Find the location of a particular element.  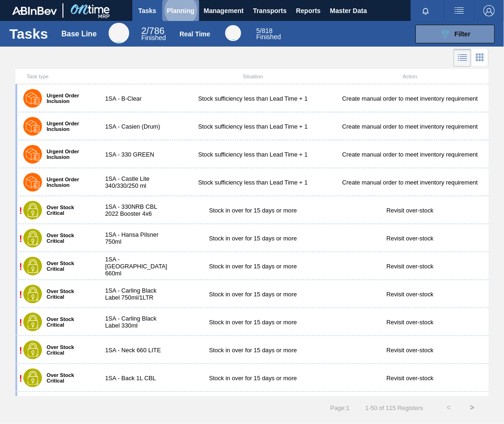

div: 1SA - Back 1L CBL is located at coordinates (135, 377).